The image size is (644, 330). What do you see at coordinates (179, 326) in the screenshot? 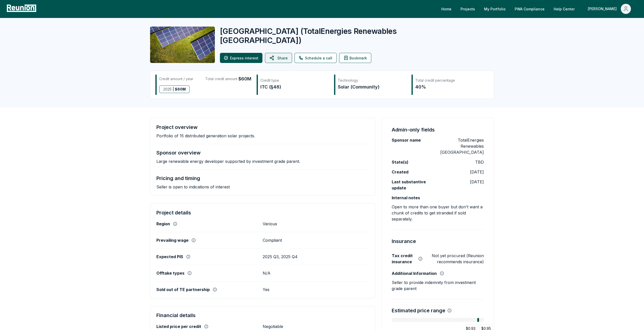
I see `label: Listed price per credit` at bounding box center [179, 326].